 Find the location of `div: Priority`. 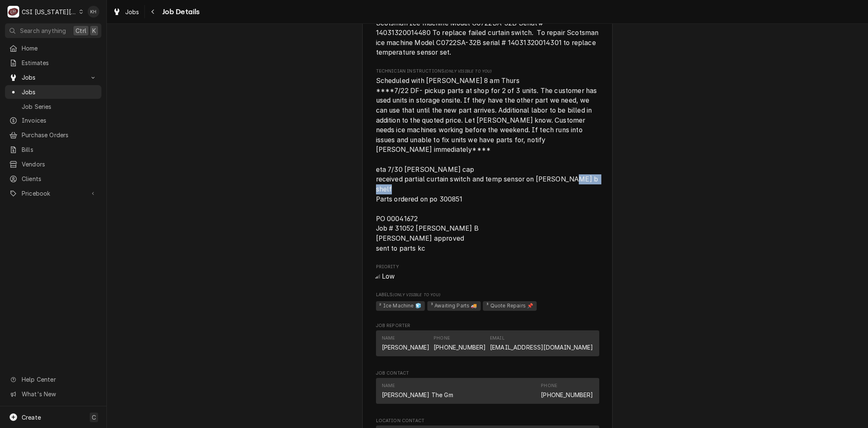

div: Priority is located at coordinates (487, 272).